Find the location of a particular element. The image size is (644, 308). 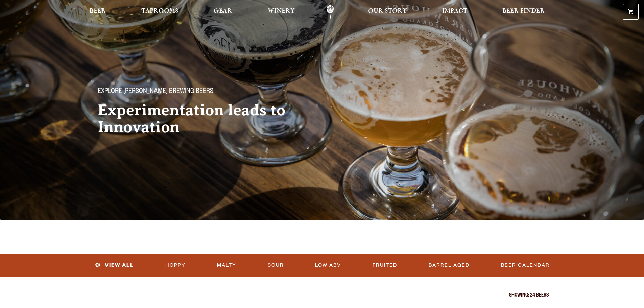

a: Malty is located at coordinates (226, 266).